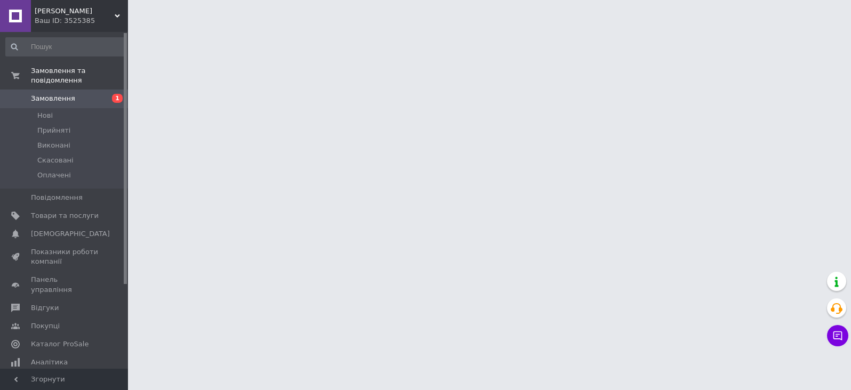  What do you see at coordinates (49, 362) in the screenshot?
I see `span: Аналітика` at bounding box center [49, 362].